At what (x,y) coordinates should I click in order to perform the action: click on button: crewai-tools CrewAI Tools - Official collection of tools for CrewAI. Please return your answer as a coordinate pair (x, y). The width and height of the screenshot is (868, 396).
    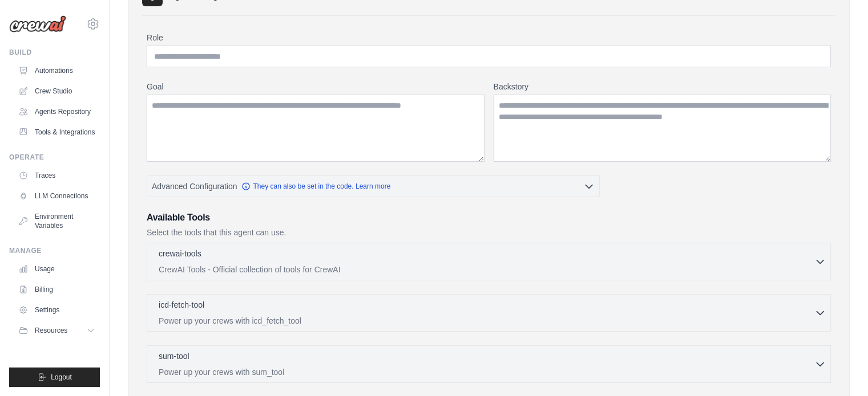
    Looking at the image, I should click on (488, 261).